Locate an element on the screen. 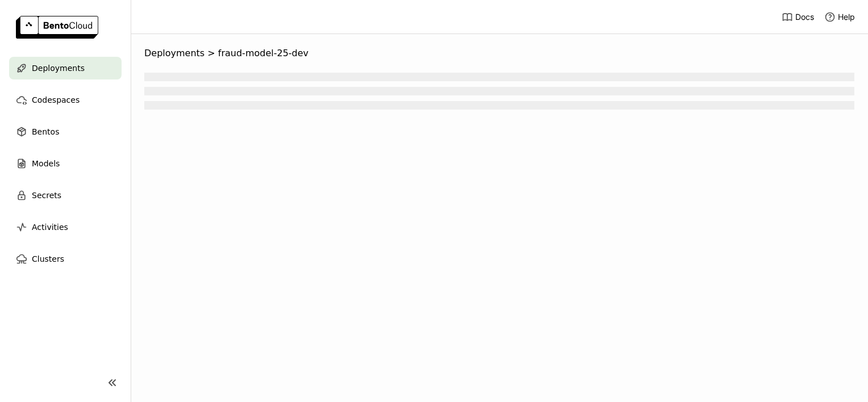 The image size is (868, 402). a: Clusters is located at coordinates (66, 259).